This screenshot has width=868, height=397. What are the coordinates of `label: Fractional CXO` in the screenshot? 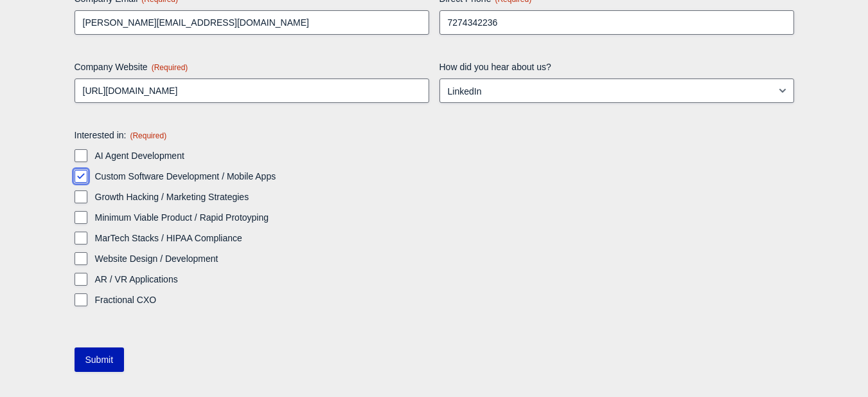 It's located at (445, 299).